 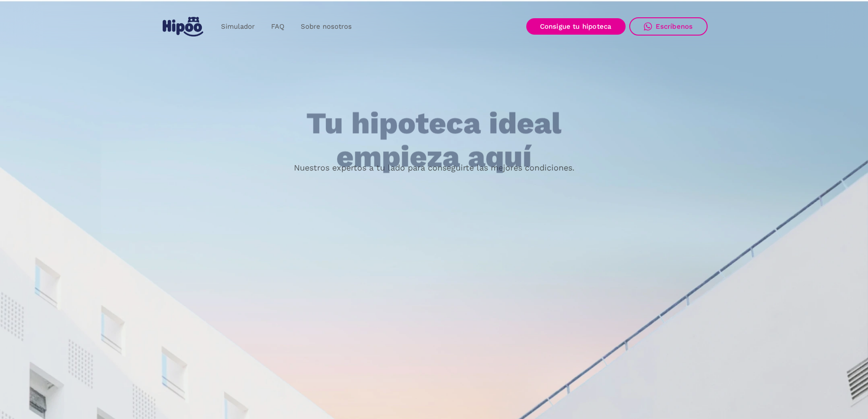 I want to click on h1: Tu hipoteca ideal empieza aquí, so click(x=434, y=140).